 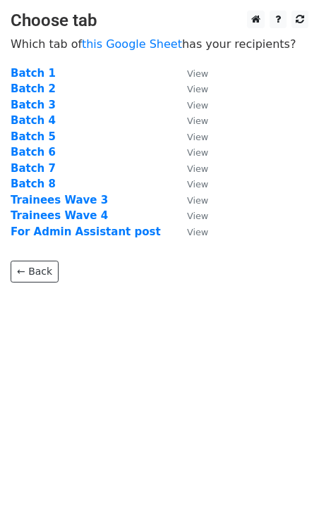 What do you see at coordinates (33, 168) in the screenshot?
I see `strong: Batch 7` at bounding box center [33, 168].